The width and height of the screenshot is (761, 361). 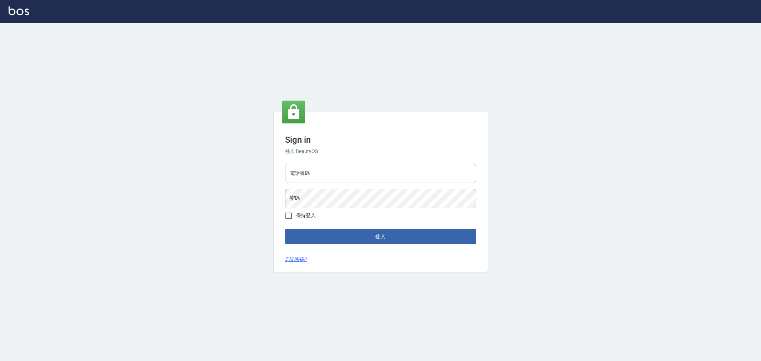 I want to click on button: 登入, so click(x=381, y=237).